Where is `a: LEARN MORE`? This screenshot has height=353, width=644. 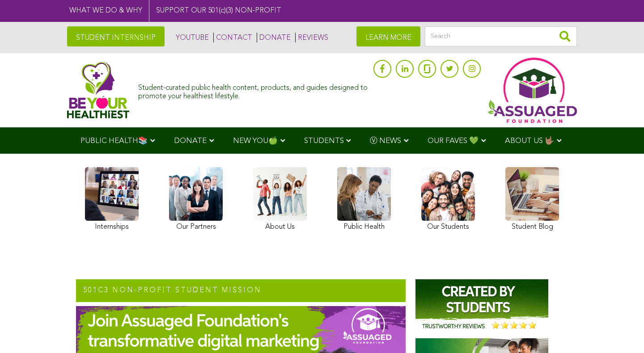
a: LEARN MORE is located at coordinates (389, 36).